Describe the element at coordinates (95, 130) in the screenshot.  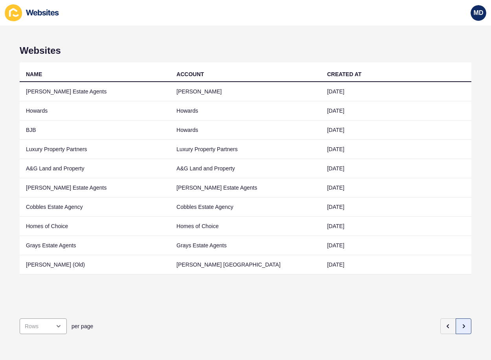
I see `td: BJB` at that location.